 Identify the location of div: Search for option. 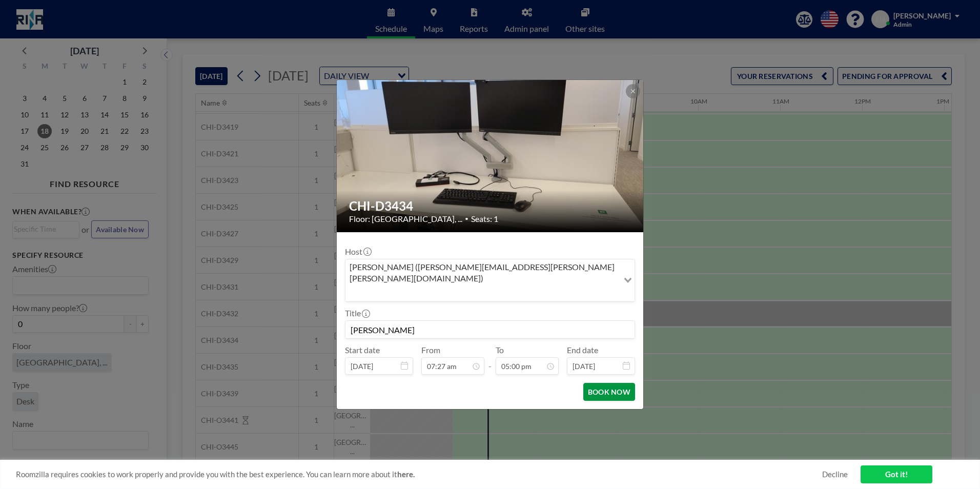
(490, 280).